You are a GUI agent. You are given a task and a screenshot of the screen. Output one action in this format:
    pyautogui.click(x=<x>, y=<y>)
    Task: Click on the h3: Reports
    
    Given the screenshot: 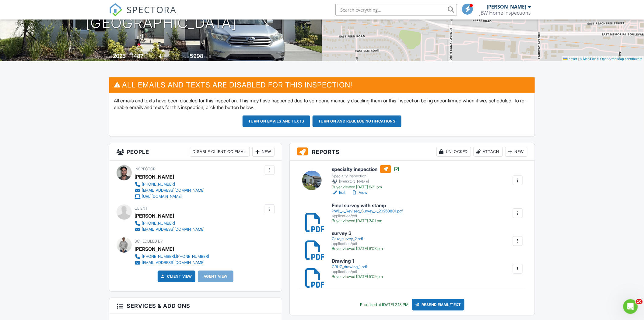 What is the action you would take?
    pyautogui.click(x=412, y=152)
    